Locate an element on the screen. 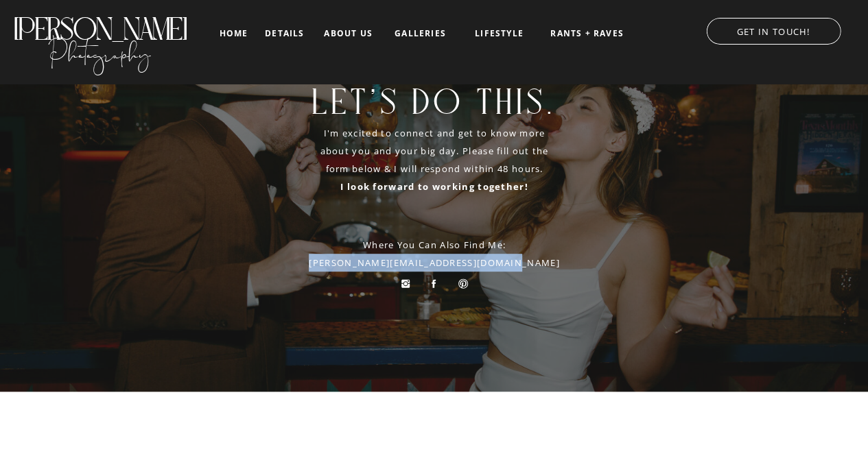 The width and height of the screenshot is (868, 456). p: I'm excited to connect and get to know more about you and your big day. Please fill out the form ... is located at coordinates (434, 168).